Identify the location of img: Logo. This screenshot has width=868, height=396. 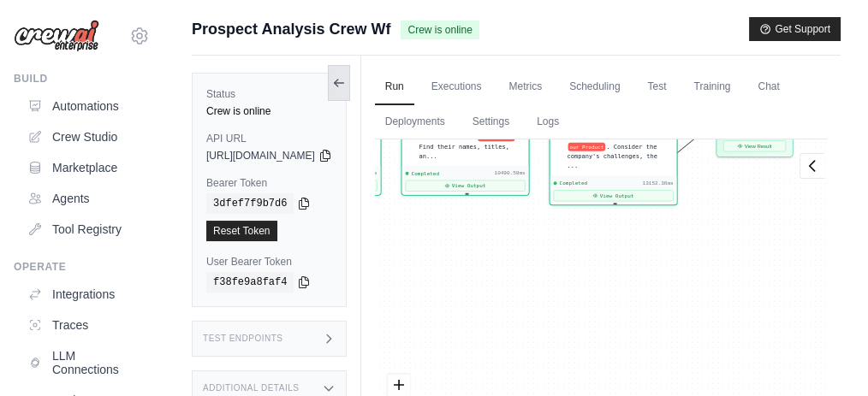
(56, 36).